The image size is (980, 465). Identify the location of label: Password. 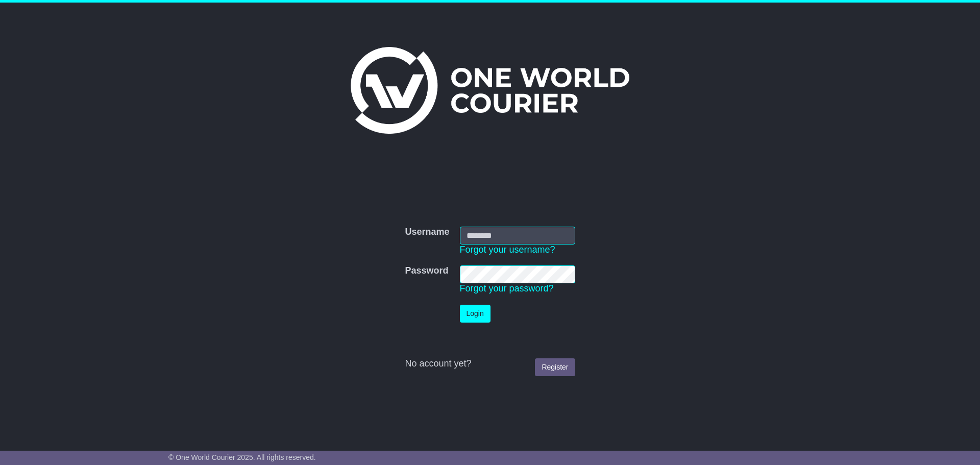
(426, 271).